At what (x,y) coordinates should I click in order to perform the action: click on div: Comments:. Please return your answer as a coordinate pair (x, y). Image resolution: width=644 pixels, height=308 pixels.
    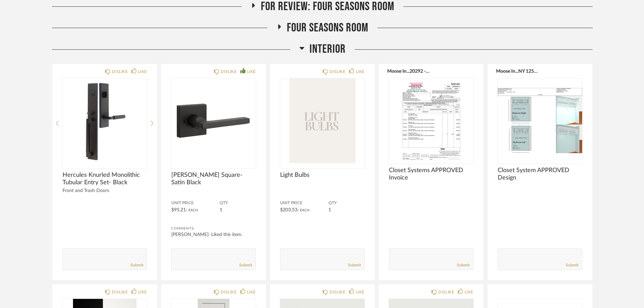
    Looking at the image, I should click on (213, 228).